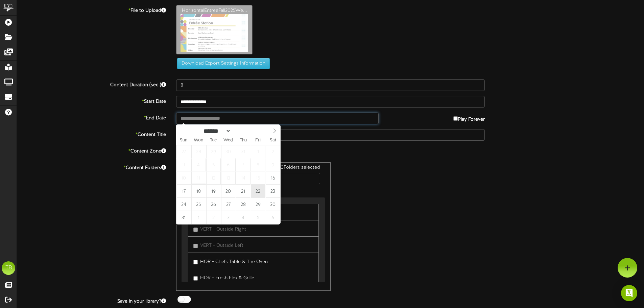 The height and width of the screenshot is (308, 644). Describe the element at coordinates (183, 191) in the screenshot. I see `span: August 17, 2025` at that location.